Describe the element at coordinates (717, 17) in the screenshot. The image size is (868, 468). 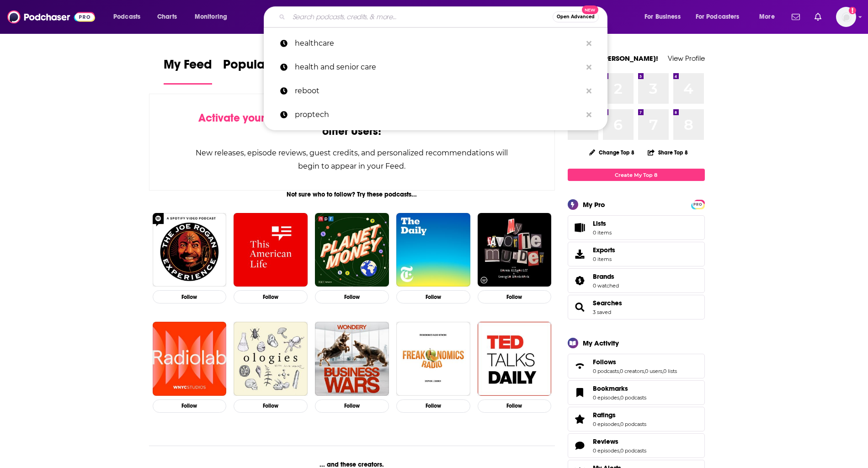
I see `span: For Podcasters` at that location.